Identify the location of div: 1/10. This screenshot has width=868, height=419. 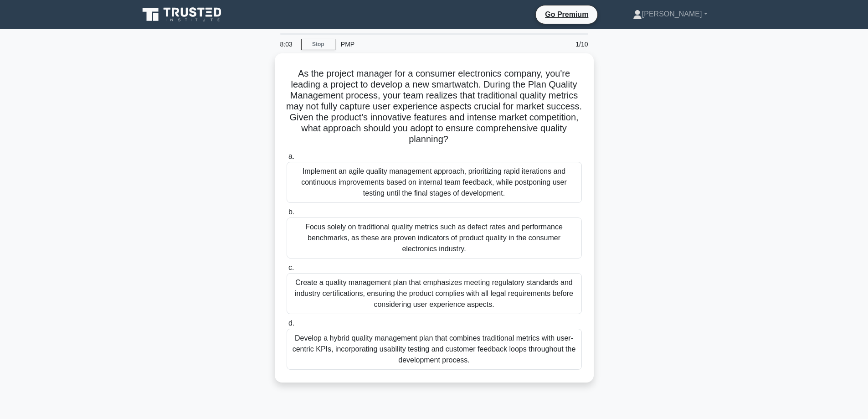
(567, 44).